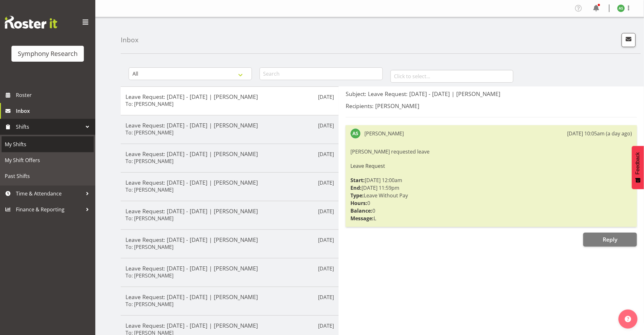 Image resolution: width=644 pixels, height=335 pixels. I want to click on strong: End:, so click(356, 188).